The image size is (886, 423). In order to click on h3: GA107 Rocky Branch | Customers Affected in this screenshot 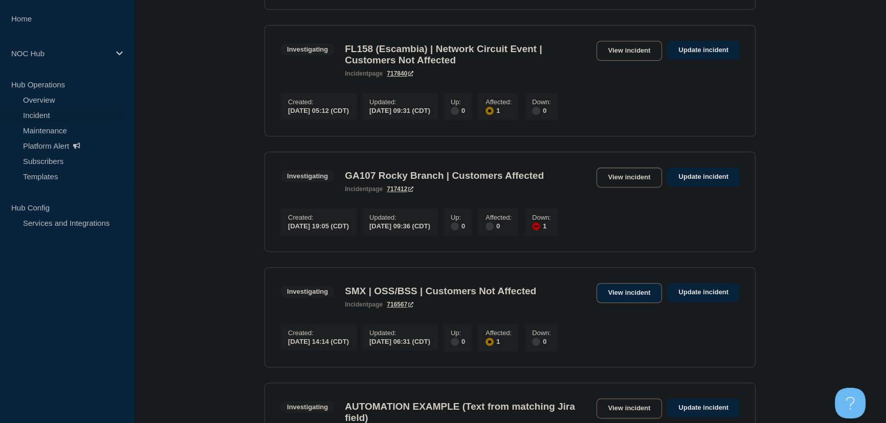, I will do `click(444, 176)`.